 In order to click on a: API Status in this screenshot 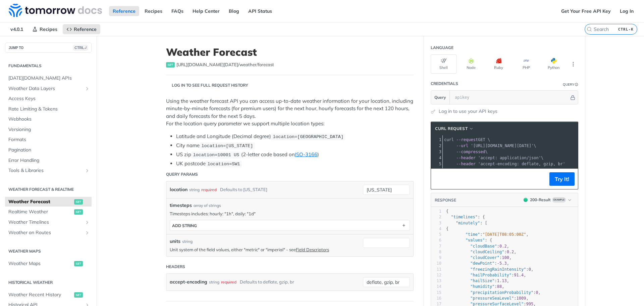, I will do `click(260, 11)`.